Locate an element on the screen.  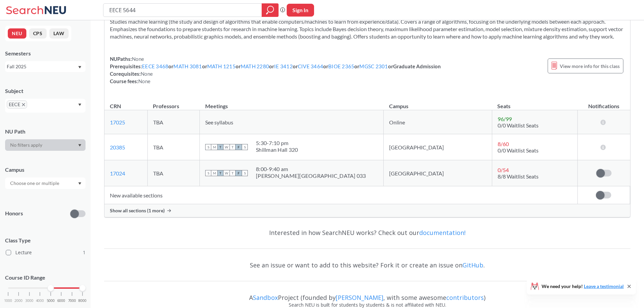
a: 17025 is located at coordinates (117, 122).